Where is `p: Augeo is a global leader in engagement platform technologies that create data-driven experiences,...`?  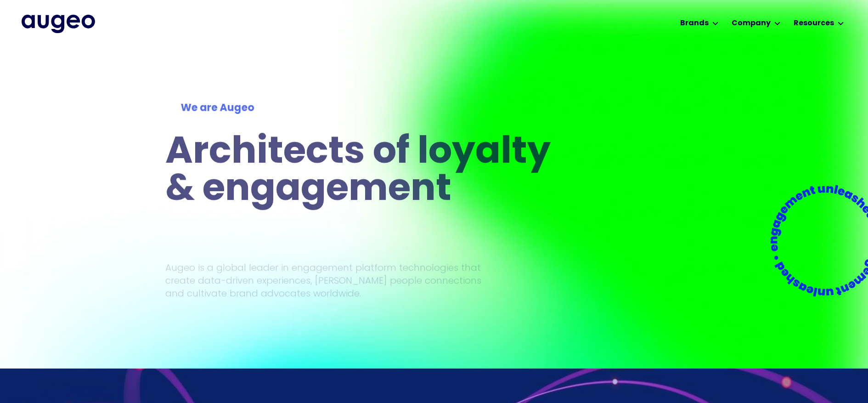
p: Augeo is a global leader in engagement platform technologies that create data-driven experiences,... is located at coordinates (323, 280).